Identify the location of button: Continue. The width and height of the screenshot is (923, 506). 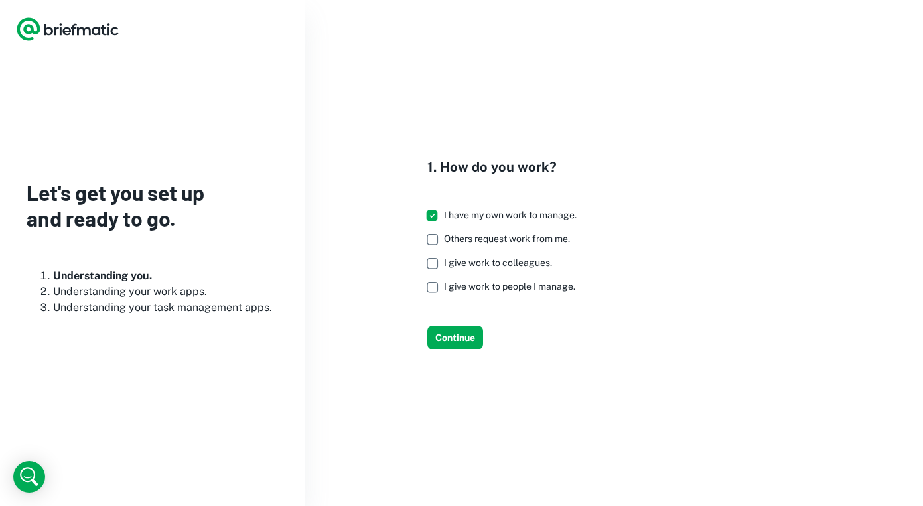
(455, 338).